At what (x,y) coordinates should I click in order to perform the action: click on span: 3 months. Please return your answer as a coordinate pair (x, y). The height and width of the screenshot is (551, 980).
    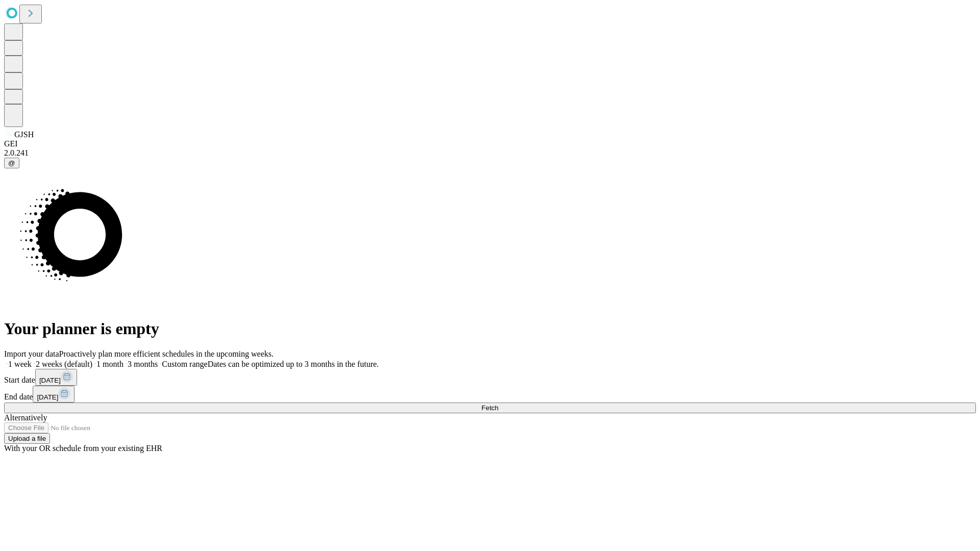
    Looking at the image, I should click on (143, 363).